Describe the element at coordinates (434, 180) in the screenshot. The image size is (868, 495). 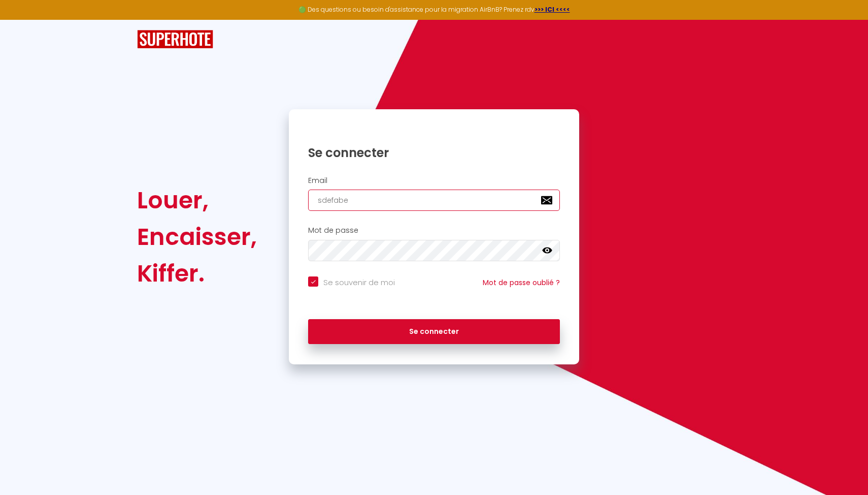
I see `h2: Email` at that location.